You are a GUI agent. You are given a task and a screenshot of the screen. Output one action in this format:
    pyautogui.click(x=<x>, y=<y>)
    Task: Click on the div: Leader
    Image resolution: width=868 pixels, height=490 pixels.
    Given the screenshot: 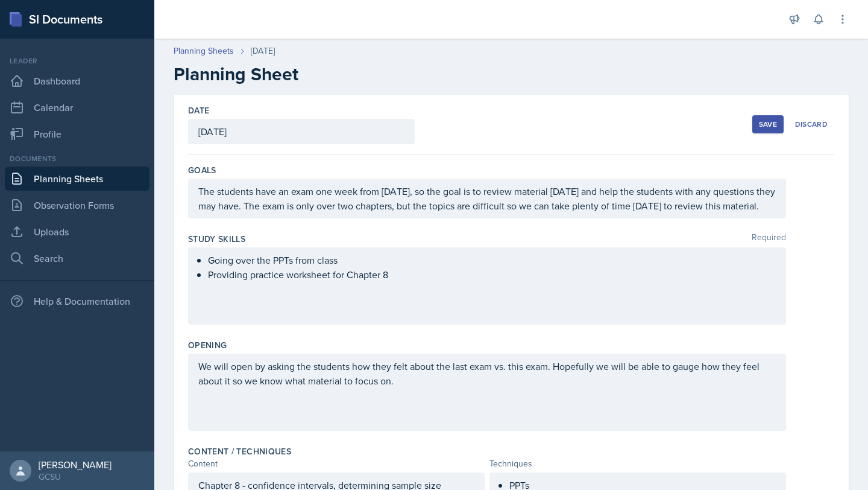 What is the action you would take?
    pyautogui.click(x=77, y=61)
    